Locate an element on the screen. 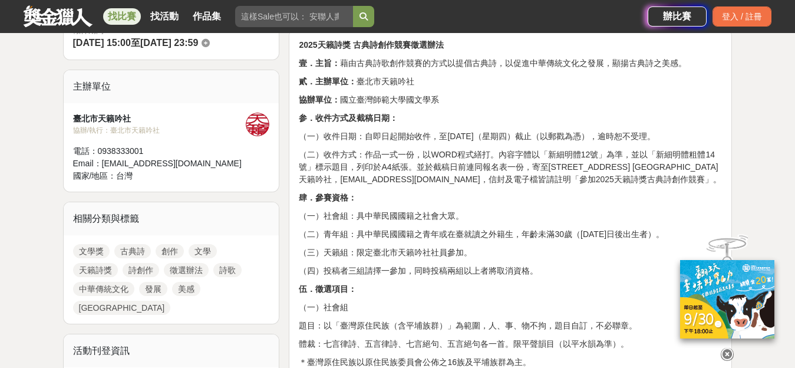 This screenshot has width=795, height=368. div: 登入 / 註冊 is located at coordinates (742, 17).